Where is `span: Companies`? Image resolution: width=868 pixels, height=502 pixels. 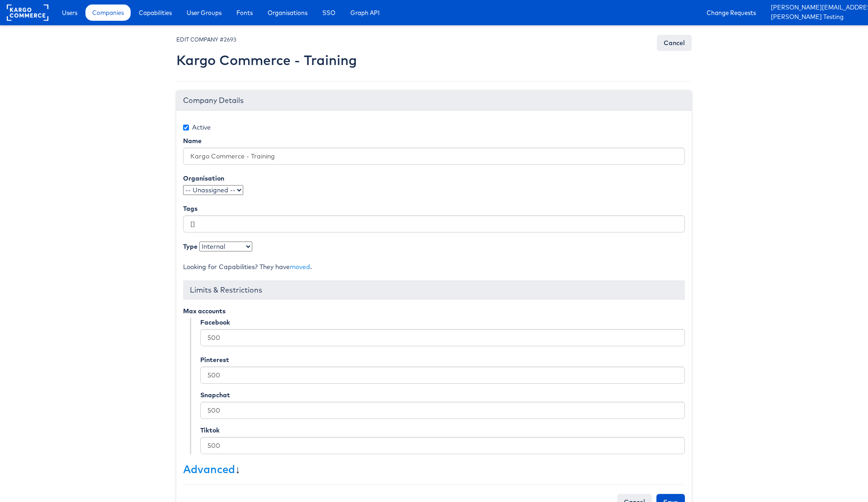
span: Companies is located at coordinates (108, 13).